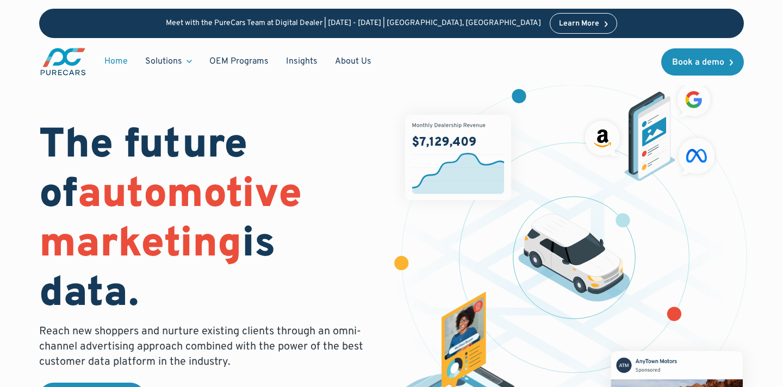 This screenshot has height=387, width=783. What do you see at coordinates (170, 220) in the screenshot?
I see `span: automotive marketing` at bounding box center [170, 220].